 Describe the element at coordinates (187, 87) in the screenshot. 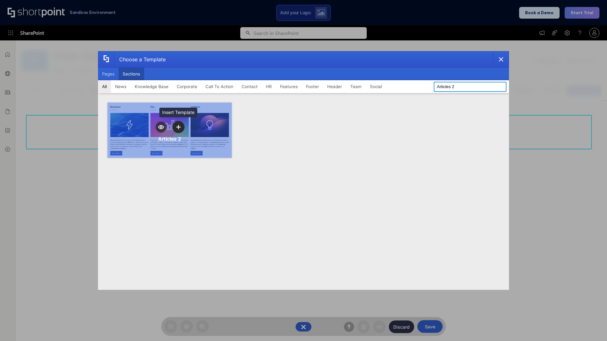

I see `button: Corporate` at that location.